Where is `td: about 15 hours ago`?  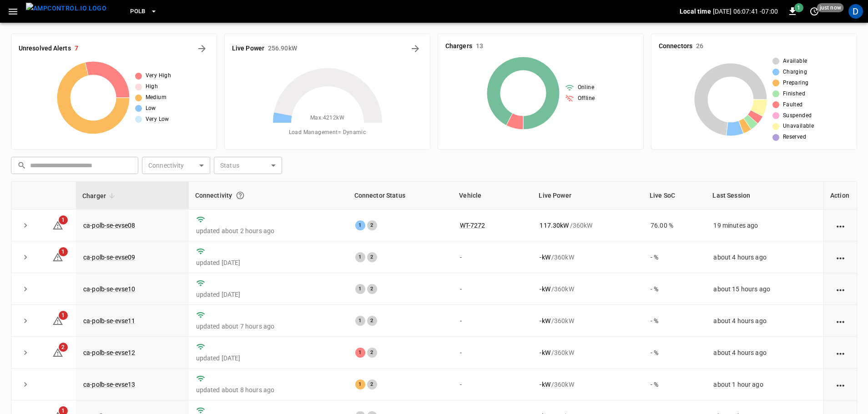 td: about 15 hours ago is located at coordinates (765, 289).